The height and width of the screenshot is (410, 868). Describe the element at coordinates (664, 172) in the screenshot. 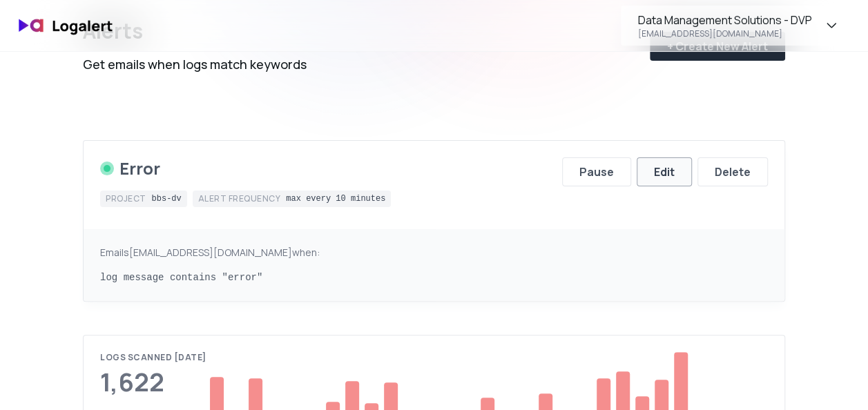

I see `div: Edit` at that location.